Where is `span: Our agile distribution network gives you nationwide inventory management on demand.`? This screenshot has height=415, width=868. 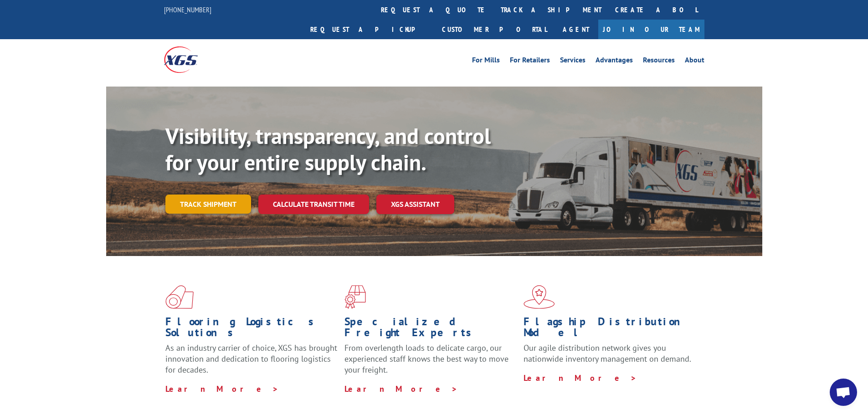 span: Our agile distribution network gives you nationwide inventory management on demand. is located at coordinates (608, 353).